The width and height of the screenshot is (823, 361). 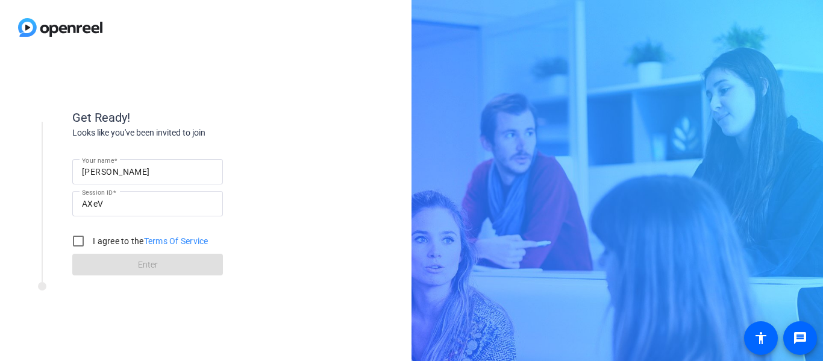 I want to click on a: Terms Of Service, so click(x=176, y=241).